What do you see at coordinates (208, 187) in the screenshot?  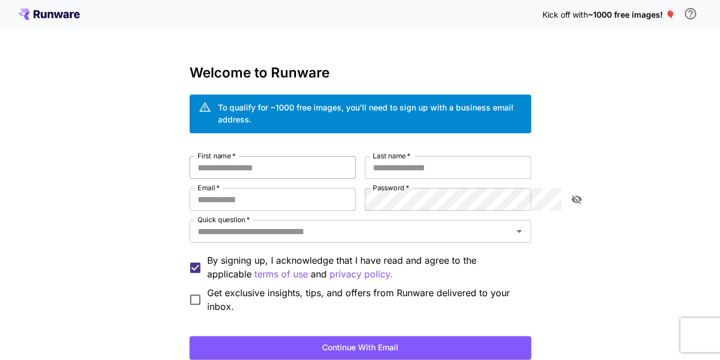 I see `label: Email` at bounding box center [208, 187].